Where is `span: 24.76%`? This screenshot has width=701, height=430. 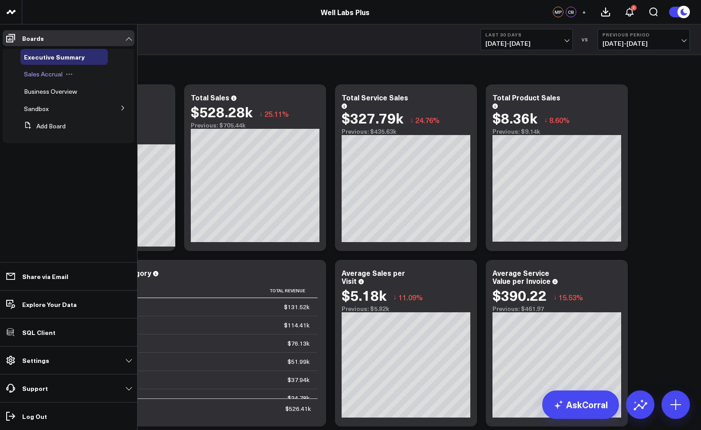 span: 24.76% is located at coordinates (428, 120).